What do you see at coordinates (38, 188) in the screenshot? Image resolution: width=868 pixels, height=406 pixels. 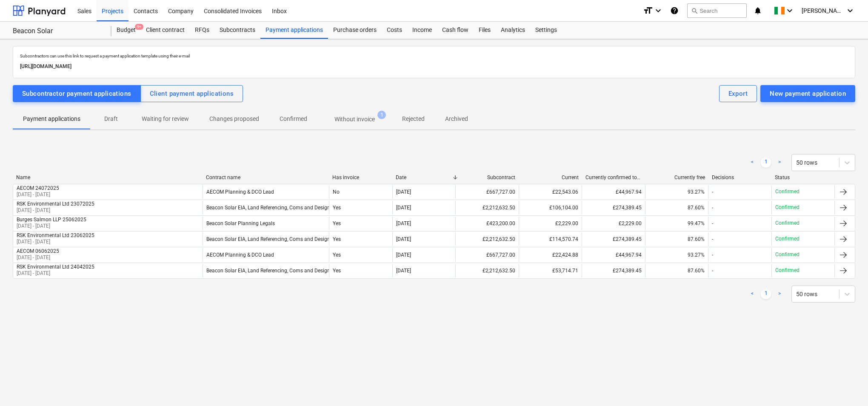 I see `div: AECOM 24072025` at bounding box center [38, 188].